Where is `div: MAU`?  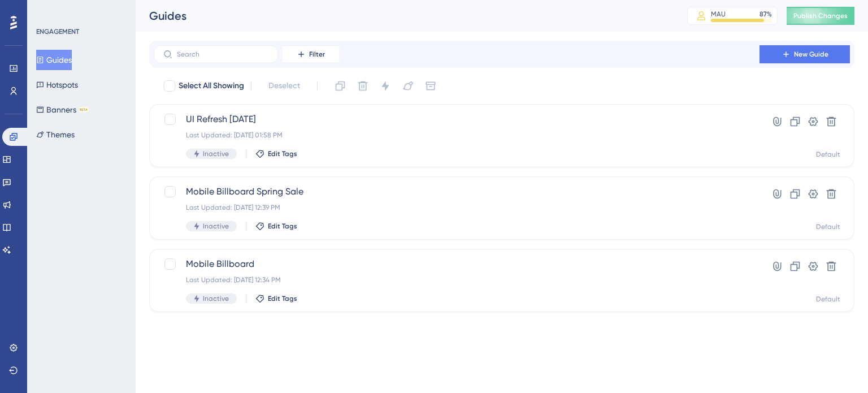
div: MAU is located at coordinates (718, 14).